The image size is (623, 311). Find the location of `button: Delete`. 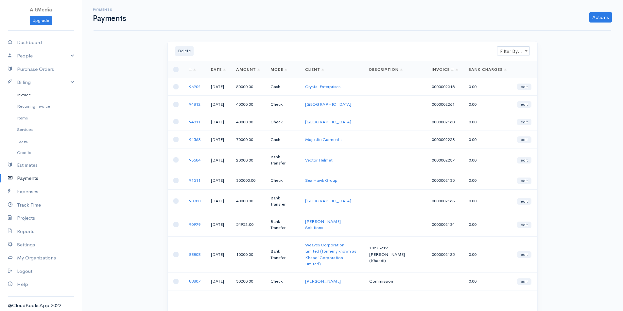

button: Delete is located at coordinates (184, 51).